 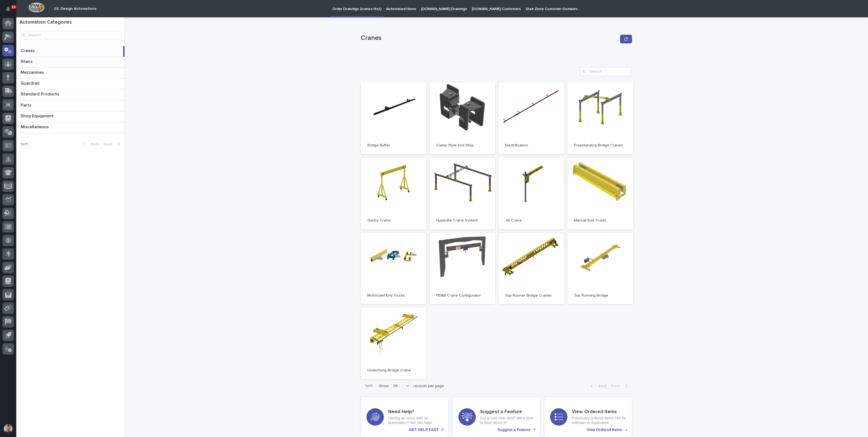 I want to click on a: Suggest a Feature, so click(x=497, y=417).